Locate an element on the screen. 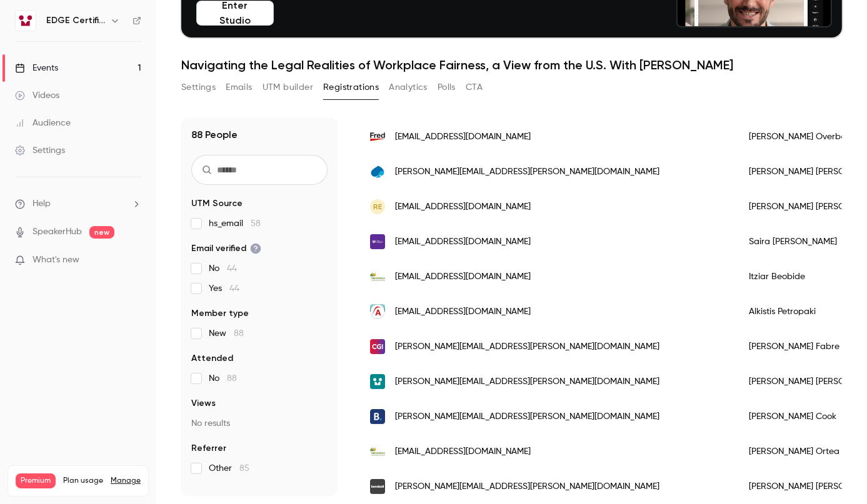  span: RE is located at coordinates (377, 207).